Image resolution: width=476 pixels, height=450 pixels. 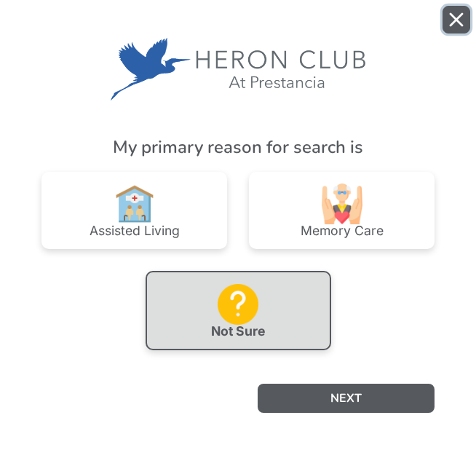 What do you see at coordinates (346, 398) in the screenshot?
I see `button: NEXT` at bounding box center [346, 398].